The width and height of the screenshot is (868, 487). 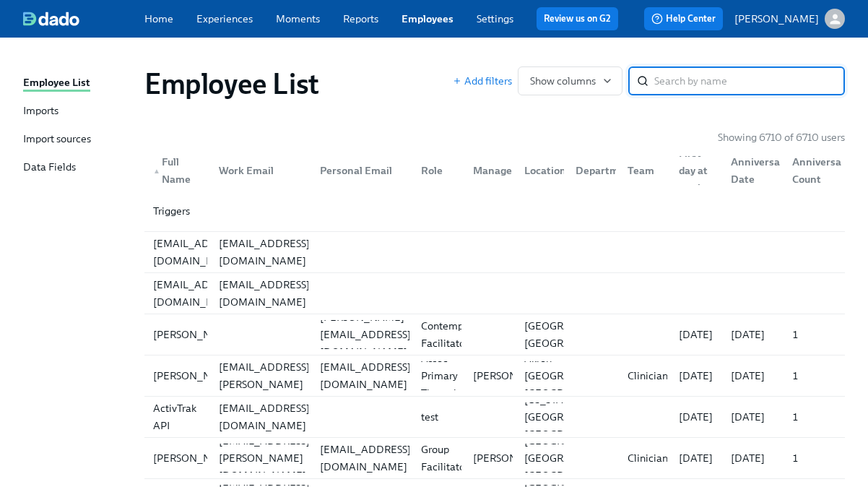 I want to click on div: Group Facilitator, so click(x=445, y=458).